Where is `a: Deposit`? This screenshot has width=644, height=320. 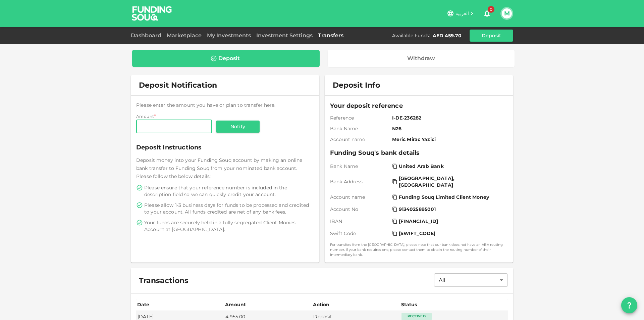 a: Deposit is located at coordinates (226, 58).